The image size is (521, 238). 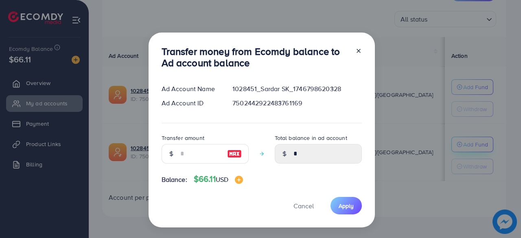 I want to click on div: Ad Account Name, so click(x=191, y=89).